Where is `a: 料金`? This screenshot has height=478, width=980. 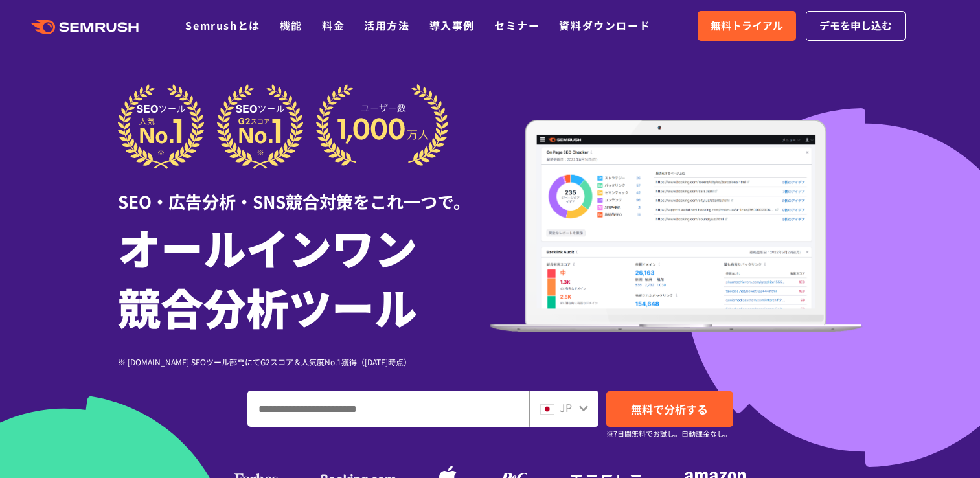
a: 料金 is located at coordinates (333, 25).